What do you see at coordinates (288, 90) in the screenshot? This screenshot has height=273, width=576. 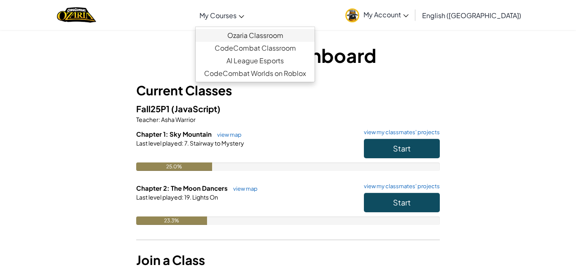 I see `h3: Current Classes` at bounding box center [288, 90].